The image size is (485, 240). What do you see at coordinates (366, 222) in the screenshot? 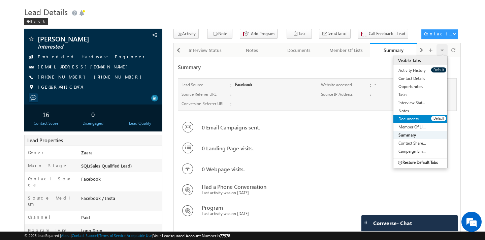
I see `img: carter-drag` at bounding box center [366, 222].